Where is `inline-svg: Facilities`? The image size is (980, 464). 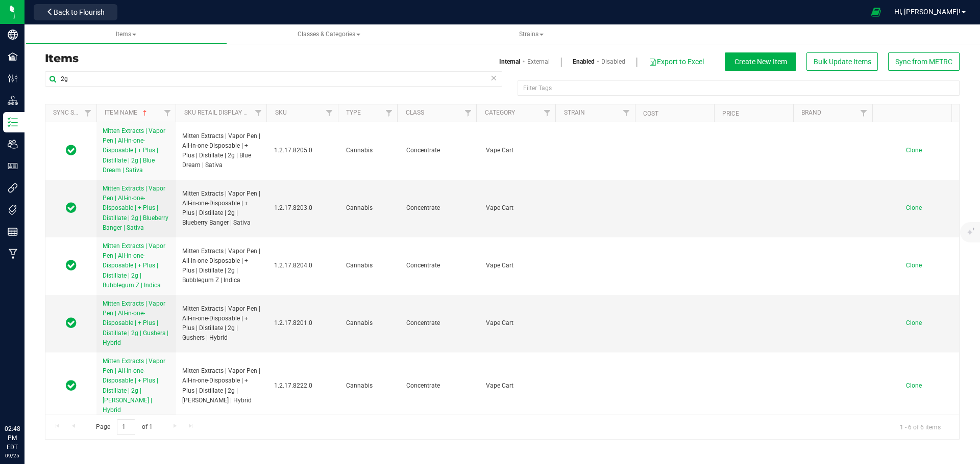
inline-svg: Facilities is located at coordinates (13, 57).